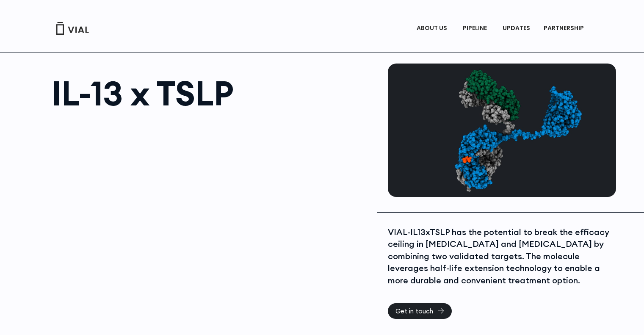  What do you see at coordinates (433, 28) in the screenshot?
I see `a: ABOUT USMenu Toggle` at bounding box center [433, 28].